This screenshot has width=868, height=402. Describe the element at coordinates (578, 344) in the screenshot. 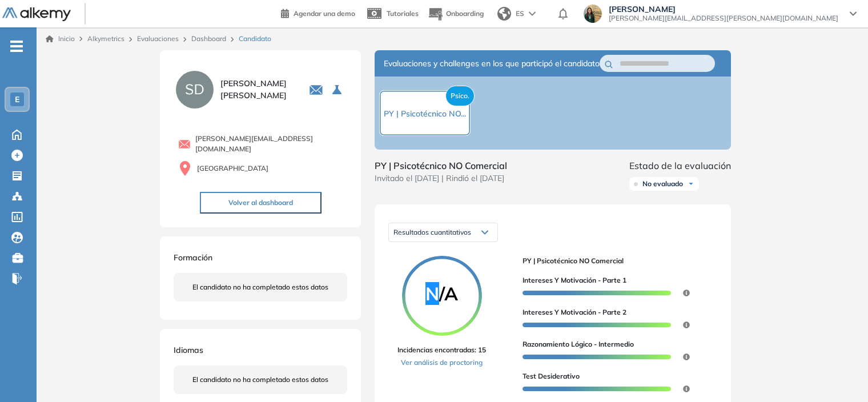

I see `span: Razonamiento Lógico - Intermedio` at that location.